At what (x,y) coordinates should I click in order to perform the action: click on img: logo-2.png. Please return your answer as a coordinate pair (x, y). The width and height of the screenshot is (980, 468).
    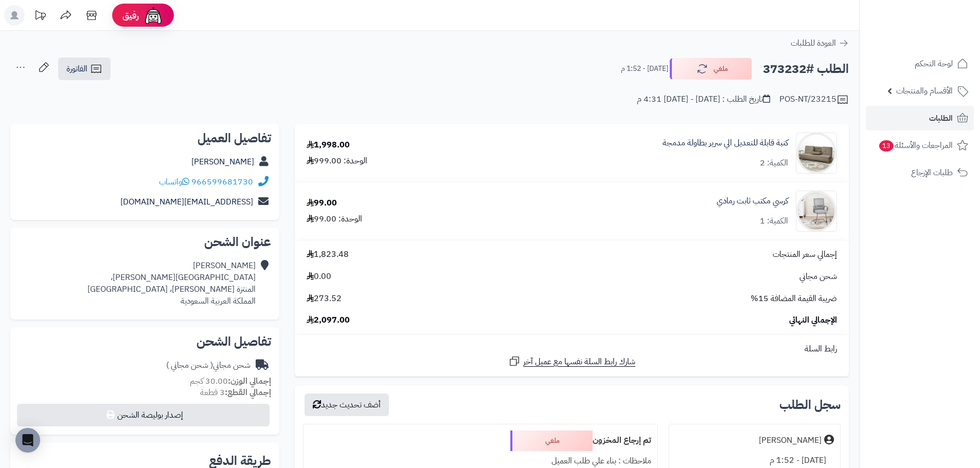
    Looking at the image, I should click on (939, 39).